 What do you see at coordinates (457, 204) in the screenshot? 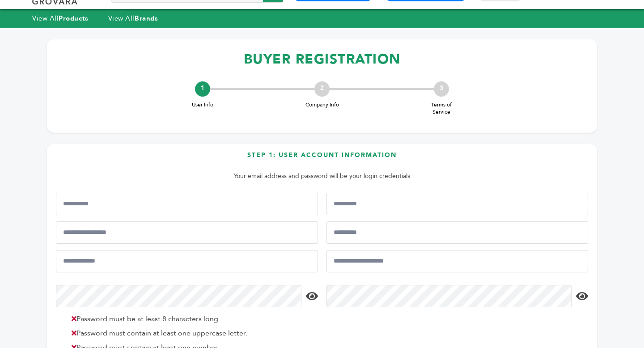
I see `input: Last Name*` at bounding box center [457, 204].